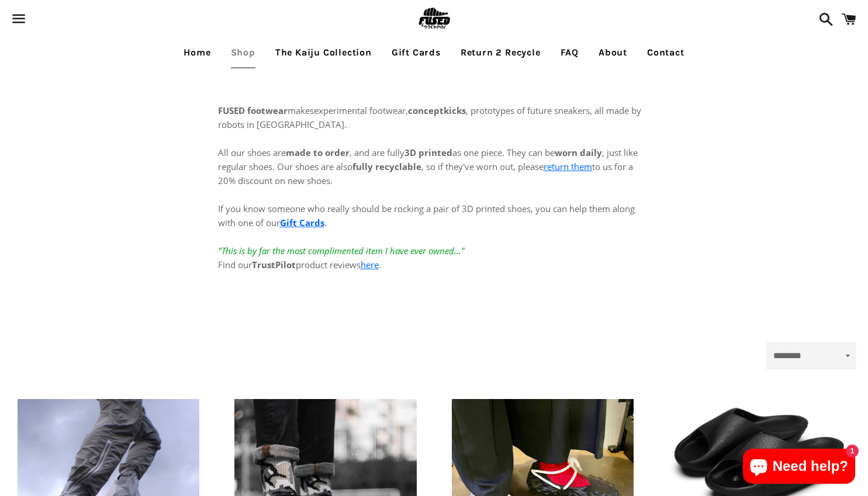 Image resolution: width=868 pixels, height=496 pixels. What do you see at coordinates (387, 167) in the screenshot?
I see `strong: fully recyclable` at bounding box center [387, 167].